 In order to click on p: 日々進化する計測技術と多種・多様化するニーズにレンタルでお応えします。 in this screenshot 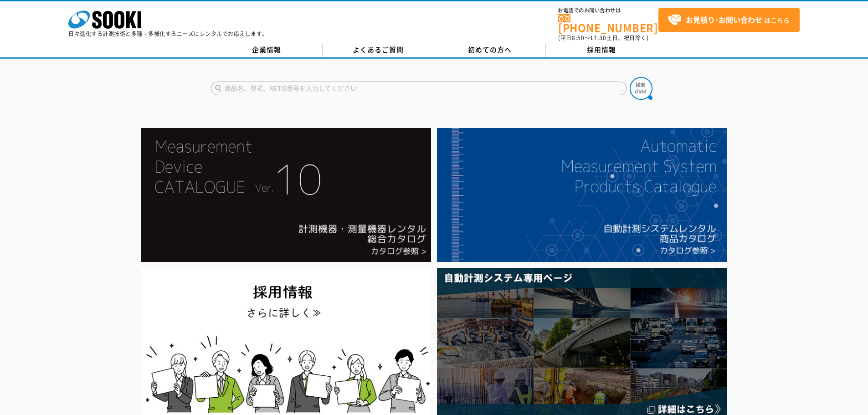, I will do `click(168, 34)`.